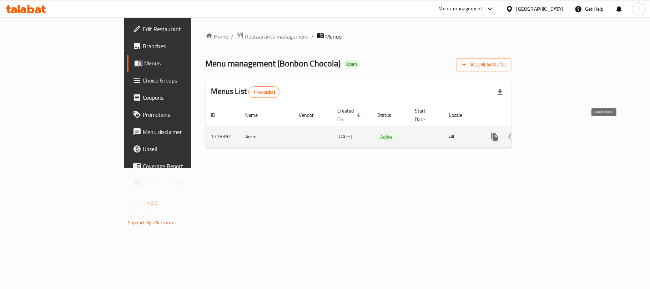 This screenshot has height=289, width=650. Describe the element at coordinates (185, 115) in the screenshot. I see `span: Promotions` at that location.